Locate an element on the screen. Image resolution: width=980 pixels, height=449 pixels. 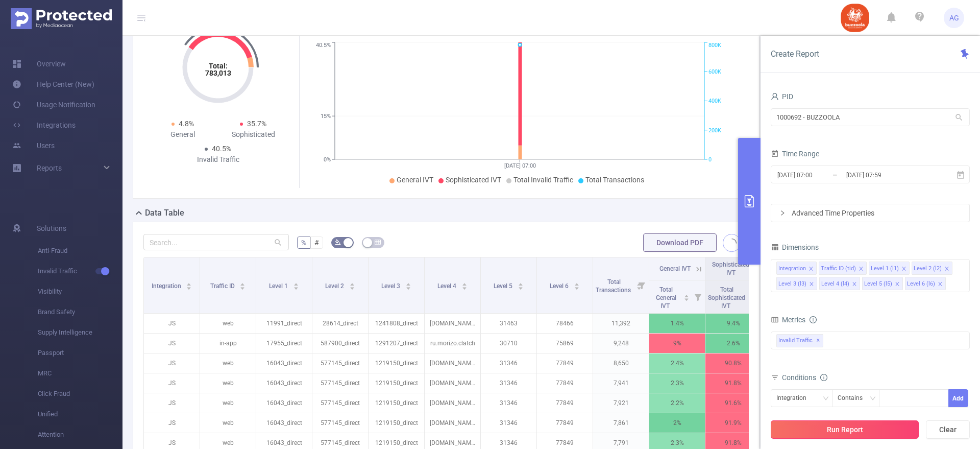
p: 31463 is located at coordinates (508, 323).